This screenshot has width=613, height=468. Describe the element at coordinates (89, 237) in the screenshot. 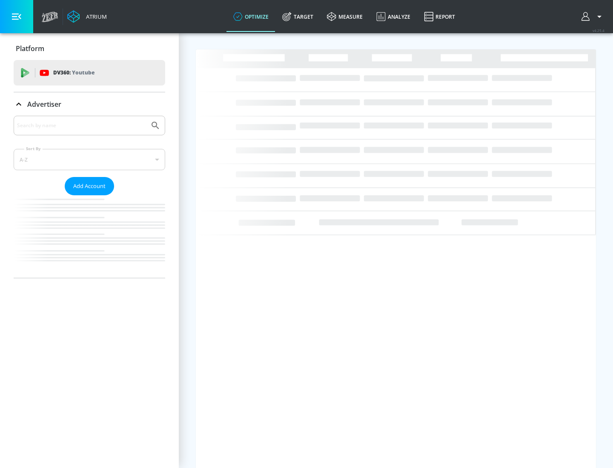

I see `nav: list of Advertiser` at that location.